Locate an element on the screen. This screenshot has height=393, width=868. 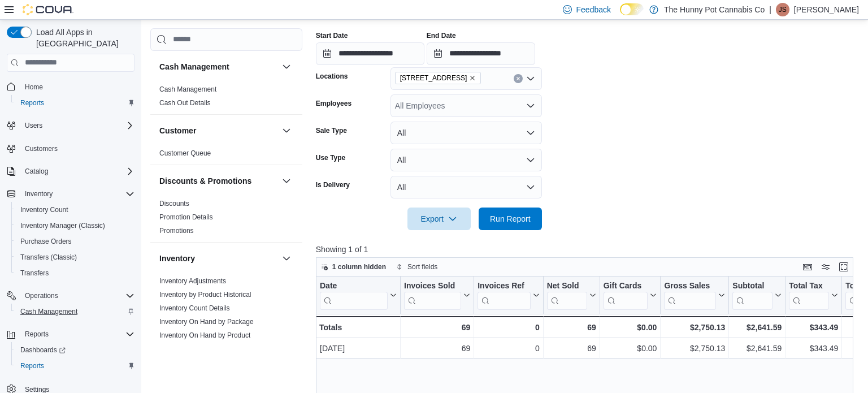
span: Inventory Count is located at coordinates (44, 210).